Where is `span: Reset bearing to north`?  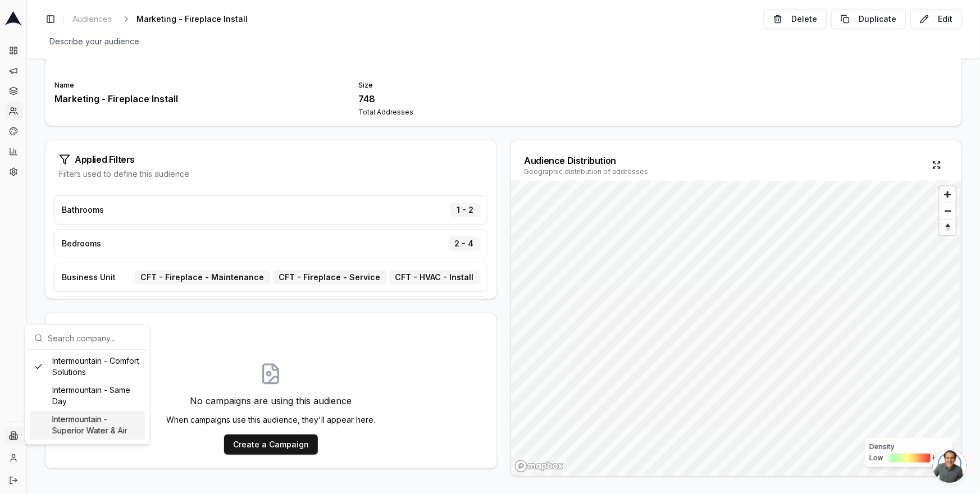 span: Reset bearing to north is located at coordinates (947, 227).